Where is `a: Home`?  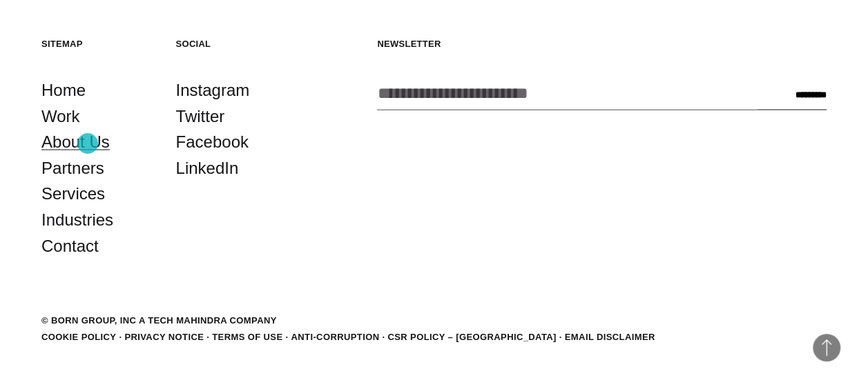 a: Home is located at coordinates (64, 90).